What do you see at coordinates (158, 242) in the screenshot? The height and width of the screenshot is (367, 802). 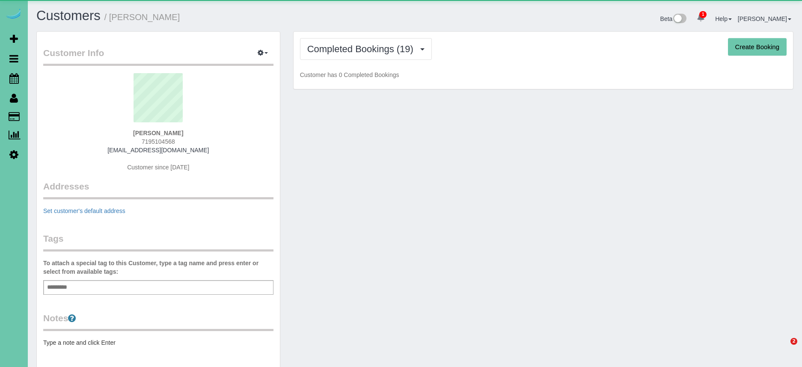 I see `legend: Tags` at bounding box center [158, 242].